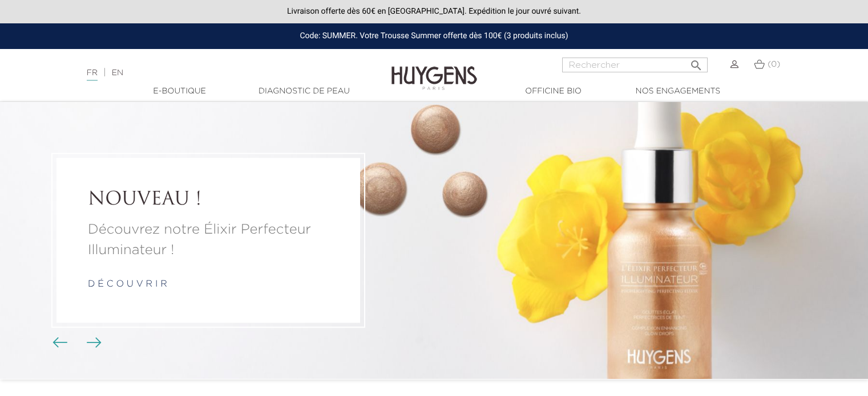  Describe the element at coordinates (209, 241) in the screenshot. I see `p: Découvrez notre Élixir Perfecteur Illuminateur !` at that location.